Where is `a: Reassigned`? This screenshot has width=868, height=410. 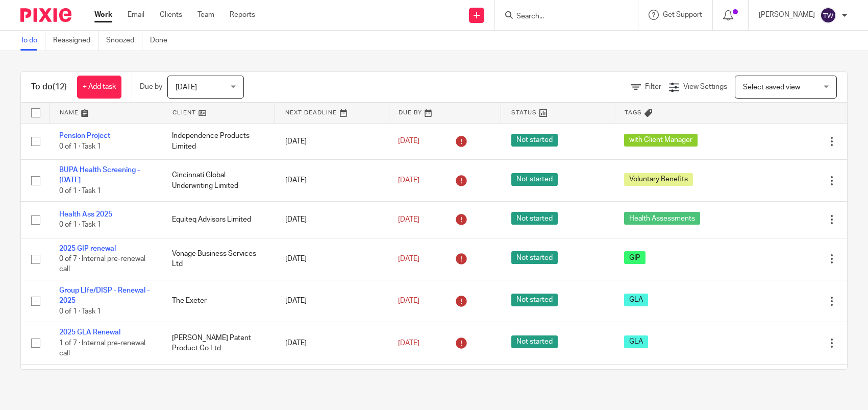 a: Reassigned is located at coordinates (75, 40).